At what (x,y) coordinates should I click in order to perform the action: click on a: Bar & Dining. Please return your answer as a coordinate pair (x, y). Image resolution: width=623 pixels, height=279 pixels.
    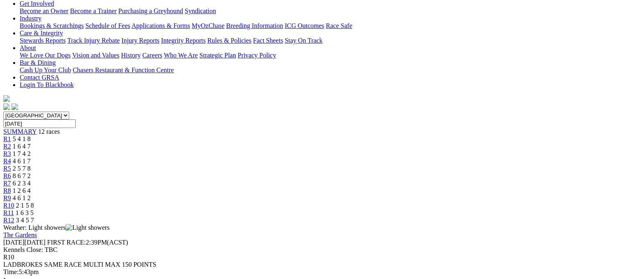
    Looking at the image, I should click on (38, 62).